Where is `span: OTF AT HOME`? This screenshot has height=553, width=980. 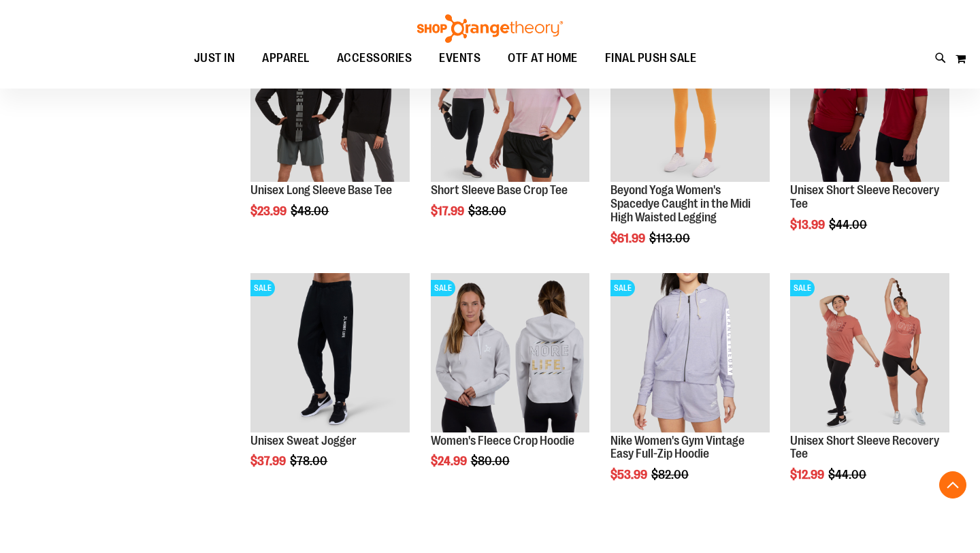
span: OTF AT HOME is located at coordinates (543, 58).